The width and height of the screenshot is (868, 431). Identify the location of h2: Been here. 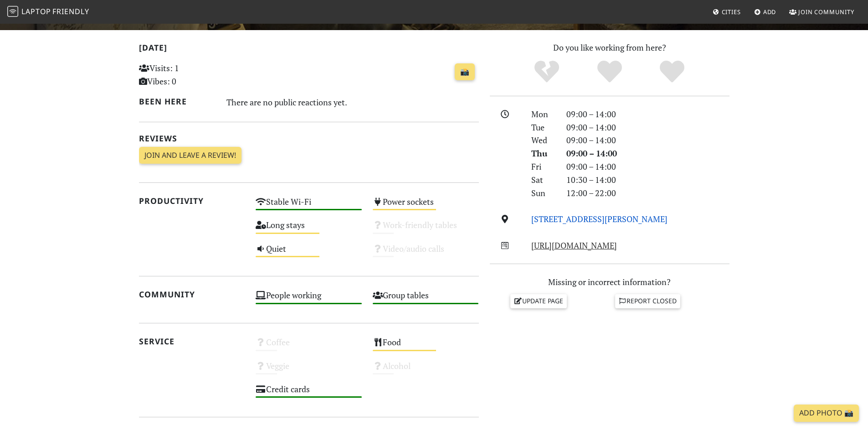
(177, 101).